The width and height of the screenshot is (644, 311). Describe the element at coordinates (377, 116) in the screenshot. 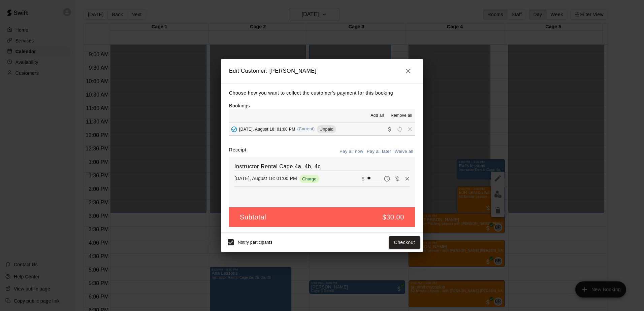

I see `span: Add all` at that location.